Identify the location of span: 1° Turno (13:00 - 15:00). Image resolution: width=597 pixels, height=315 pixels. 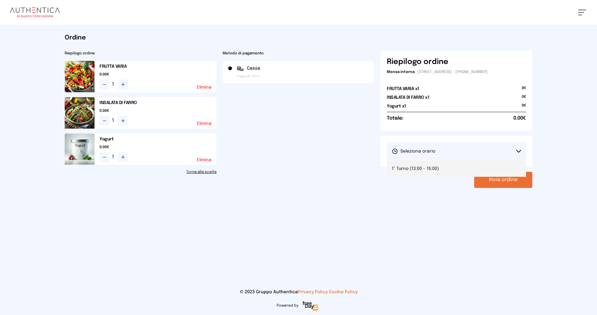
(415, 169).